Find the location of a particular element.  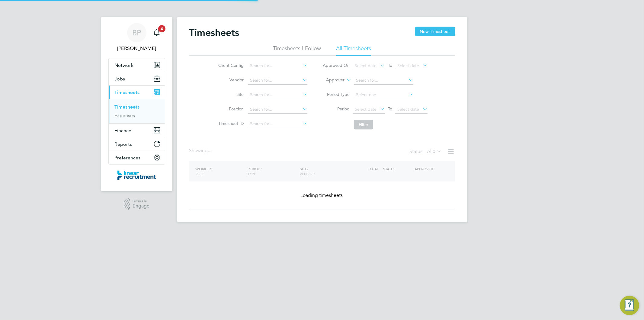

span: Finance is located at coordinates (123, 130).